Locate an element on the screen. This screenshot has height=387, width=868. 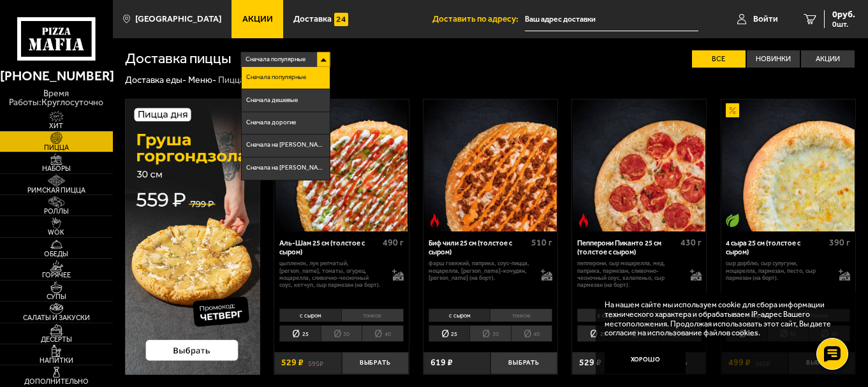
div: Пепперони Пиканто 25 см (толстое с сыром) is located at coordinates (627, 247).